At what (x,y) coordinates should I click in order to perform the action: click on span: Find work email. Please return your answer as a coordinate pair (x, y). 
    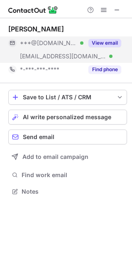
    Looking at the image, I should click on (72, 175).